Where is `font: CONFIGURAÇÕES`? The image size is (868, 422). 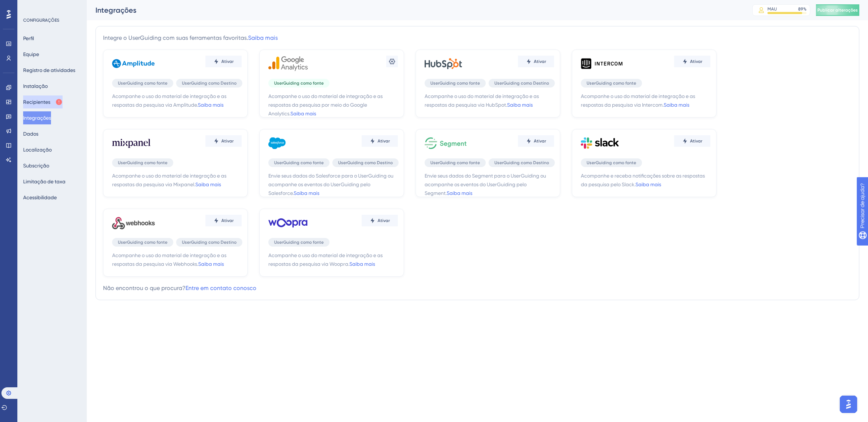
font: CONFIGURAÇÕES is located at coordinates (41, 20).